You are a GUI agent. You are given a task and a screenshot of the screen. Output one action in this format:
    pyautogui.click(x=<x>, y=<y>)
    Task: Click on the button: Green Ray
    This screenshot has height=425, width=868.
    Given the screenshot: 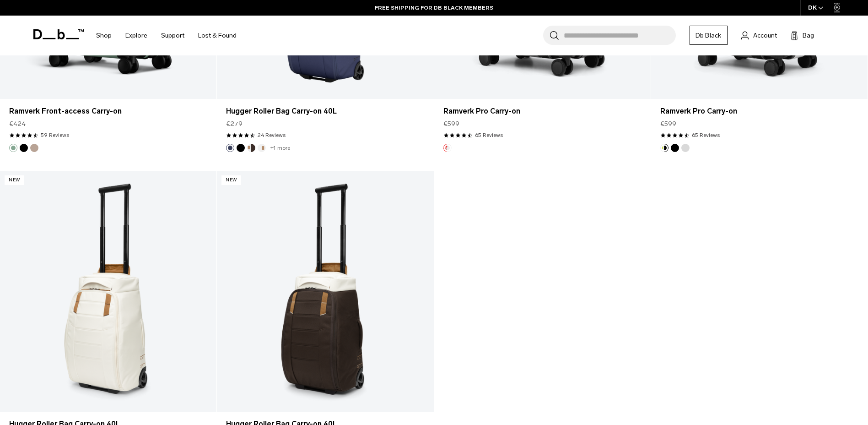 What is the action you would take?
    pyautogui.click(x=13, y=148)
    